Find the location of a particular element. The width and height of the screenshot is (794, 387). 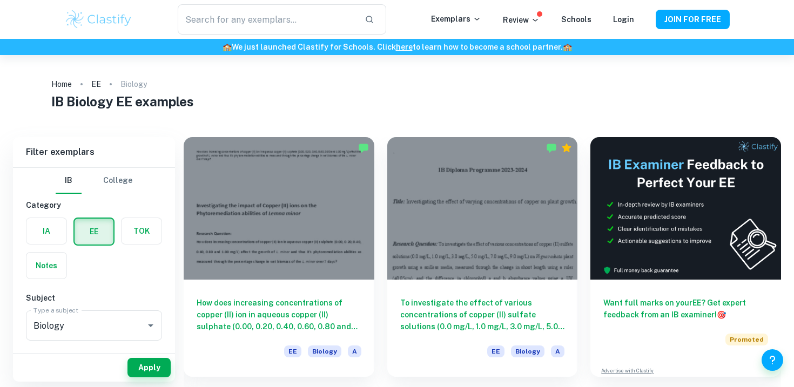

a: To investigate the effect of various concentrations of copper (II) sulfate solutions (0.0 mg/L, 1... is located at coordinates (482, 257).